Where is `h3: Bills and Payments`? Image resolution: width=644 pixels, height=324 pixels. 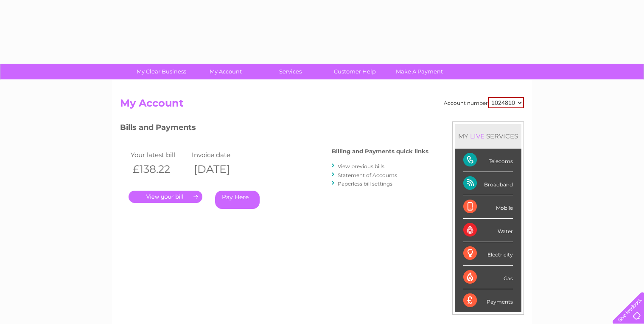 h3: Bills and Payments is located at coordinates (274, 129).